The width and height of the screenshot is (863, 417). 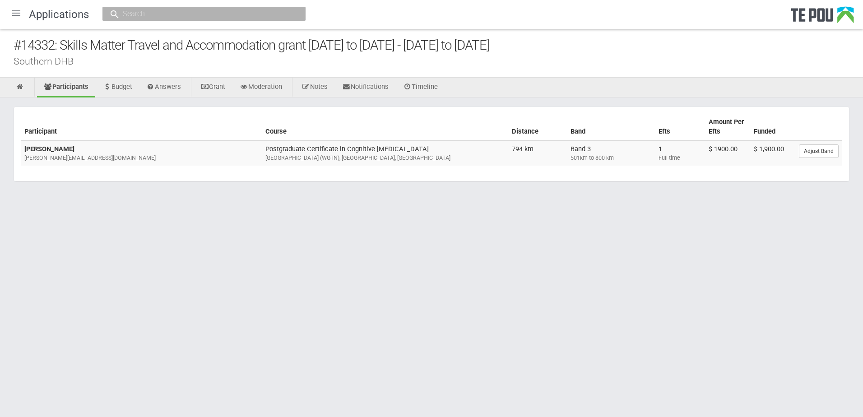 What do you see at coordinates (611, 153) in the screenshot?
I see `td: Band 3` at bounding box center [611, 153].